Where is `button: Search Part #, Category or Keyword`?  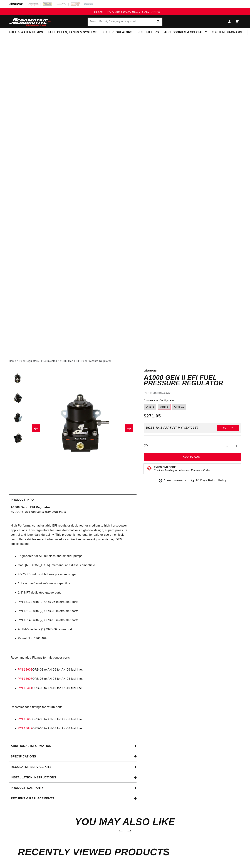
button: Search Part #, Category or Keyword is located at coordinates (158, 21).